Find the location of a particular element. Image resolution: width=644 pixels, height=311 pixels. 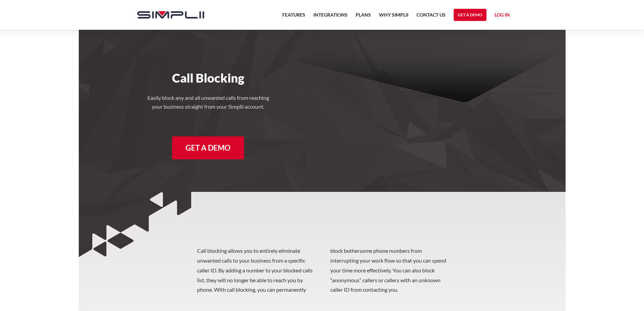

a: Features is located at coordinates (294, 17).